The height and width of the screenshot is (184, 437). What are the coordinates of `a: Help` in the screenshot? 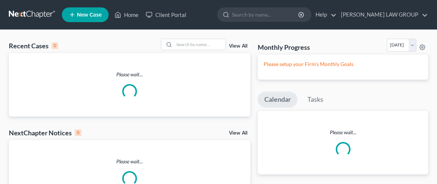 It's located at (324, 15).